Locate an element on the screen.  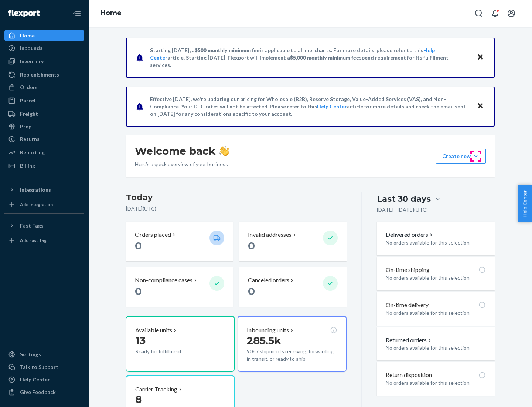
div: Home is located at coordinates (27, 36).